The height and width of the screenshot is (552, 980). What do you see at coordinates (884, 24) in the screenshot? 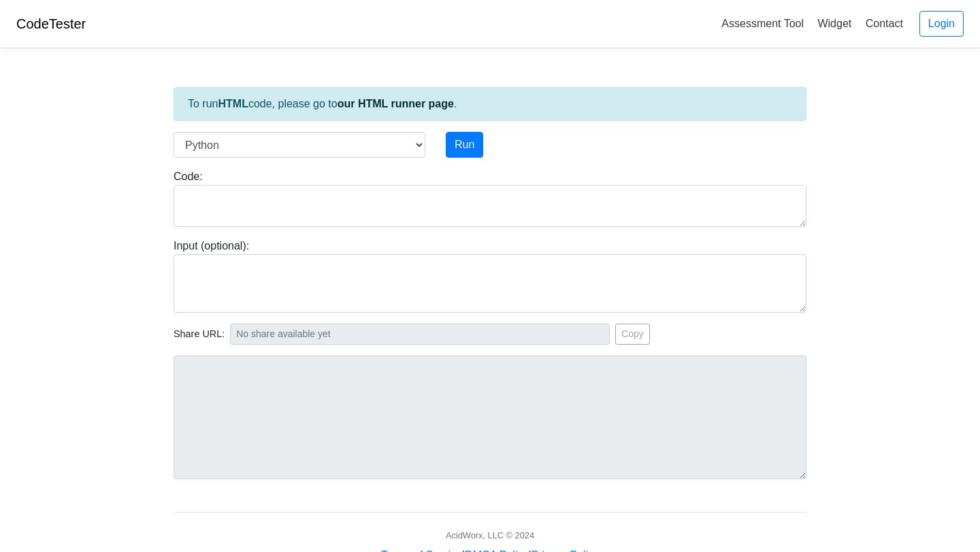
I see `a: Contact` at bounding box center [884, 24].